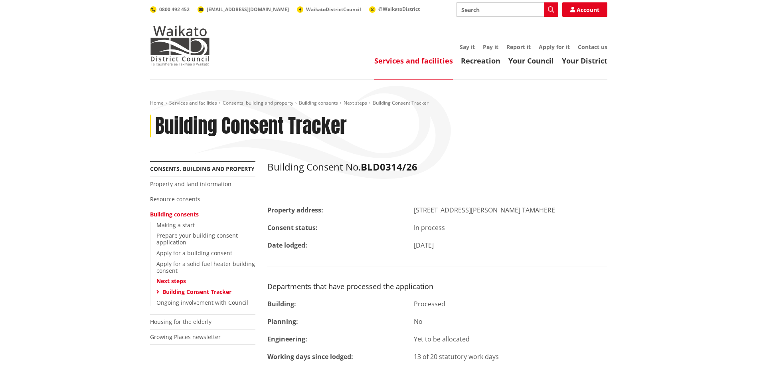 The image size is (757, 369). I want to click on a: Apply for a solid fuel heater building consent​, so click(205, 267).